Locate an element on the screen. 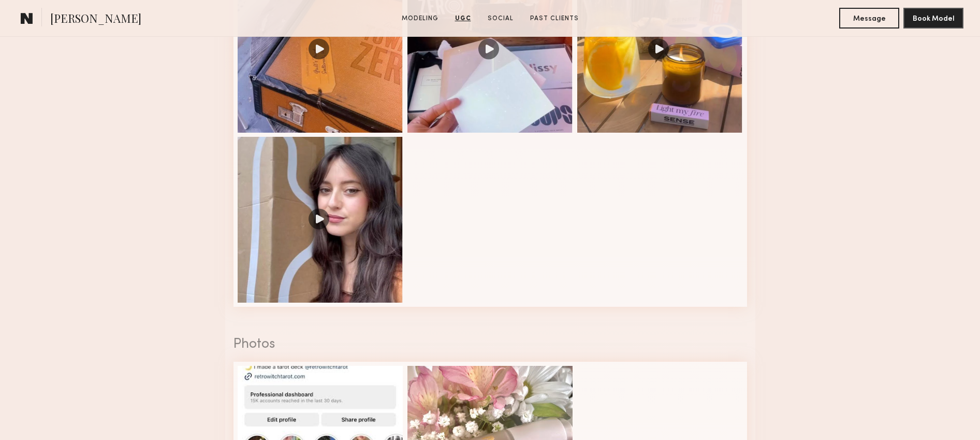 This screenshot has width=980, height=440. button: Book Model is located at coordinates (934, 18).